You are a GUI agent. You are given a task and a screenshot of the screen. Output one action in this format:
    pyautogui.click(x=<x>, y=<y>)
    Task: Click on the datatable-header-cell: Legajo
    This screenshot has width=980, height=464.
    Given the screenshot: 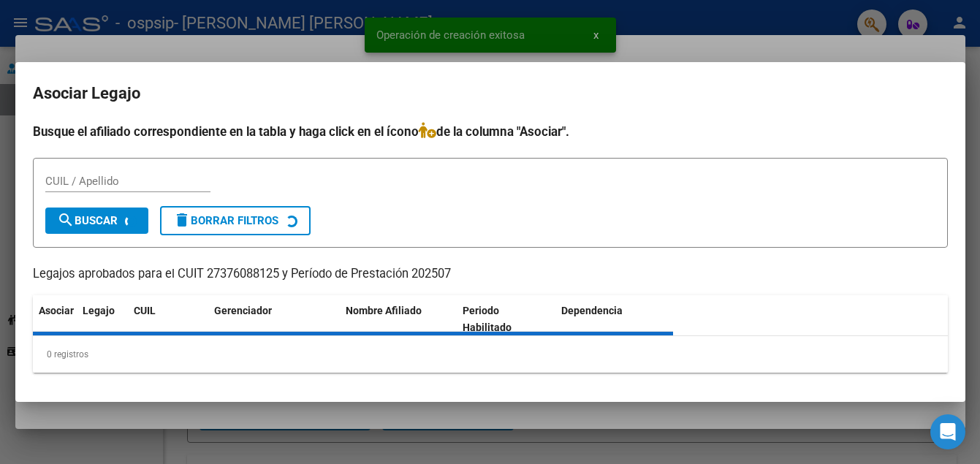 What is the action you would take?
    pyautogui.click(x=102, y=319)
    